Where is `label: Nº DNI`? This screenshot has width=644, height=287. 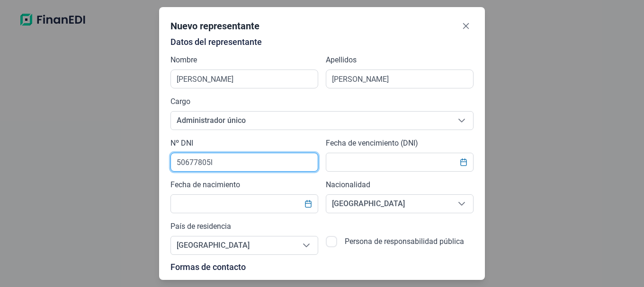
label: Nº DNI is located at coordinates (182, 143).